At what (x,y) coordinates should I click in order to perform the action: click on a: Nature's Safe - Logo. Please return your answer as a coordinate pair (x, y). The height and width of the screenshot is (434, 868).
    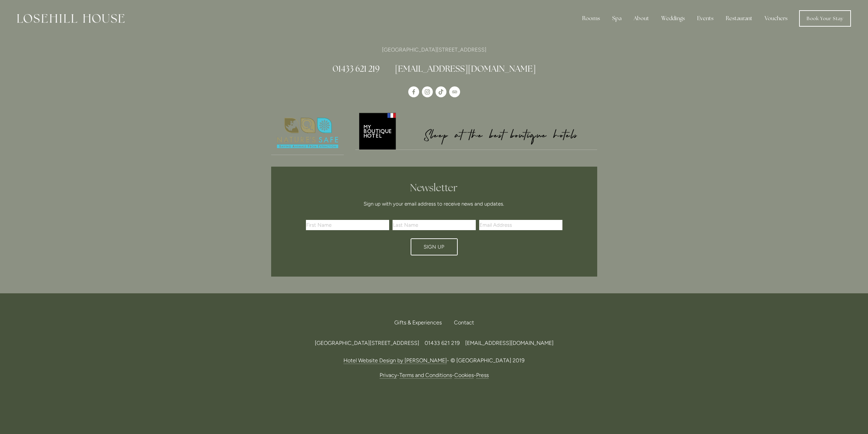
    Looking at the image, I should click on (307, 133).